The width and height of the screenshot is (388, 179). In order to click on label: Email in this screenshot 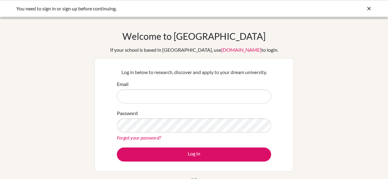, I will do `click(123, 84)`.